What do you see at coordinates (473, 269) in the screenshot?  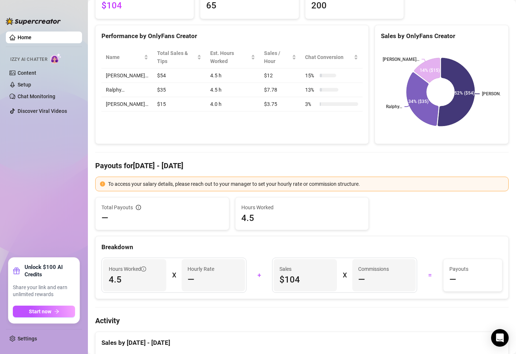 I see `span: Payouts` at bounding box center [473, 269].